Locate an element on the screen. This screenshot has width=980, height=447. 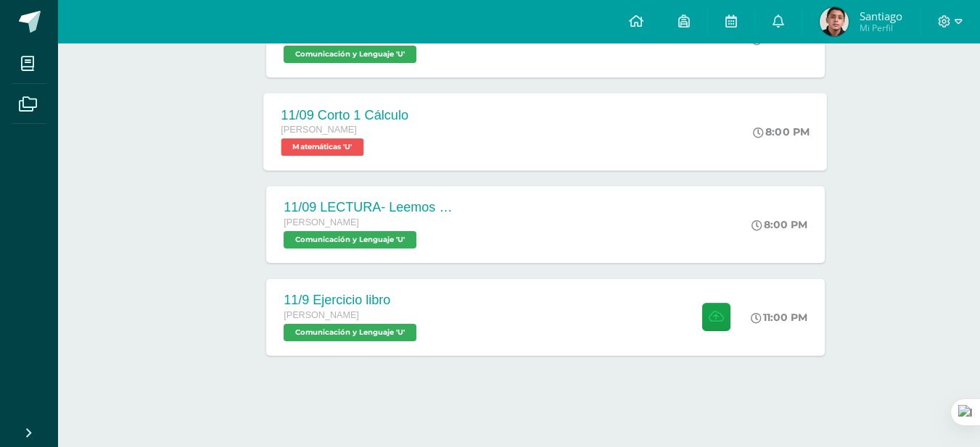
span: Matemáticas 'U' is located at coordinates (323, 147).